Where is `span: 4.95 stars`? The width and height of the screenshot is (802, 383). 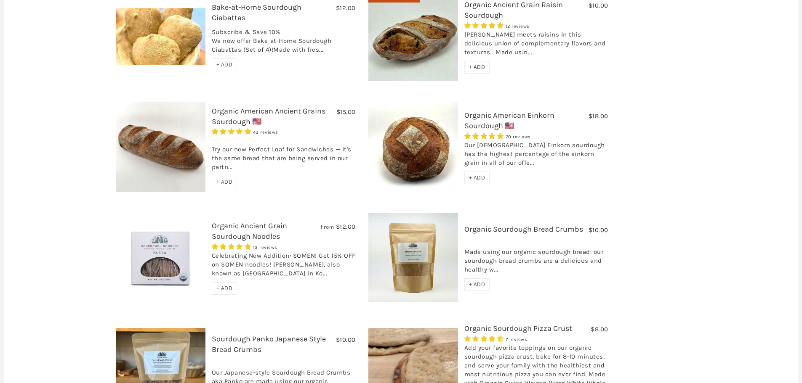 span: 4.95 stars is located at coordinates (485, 136).